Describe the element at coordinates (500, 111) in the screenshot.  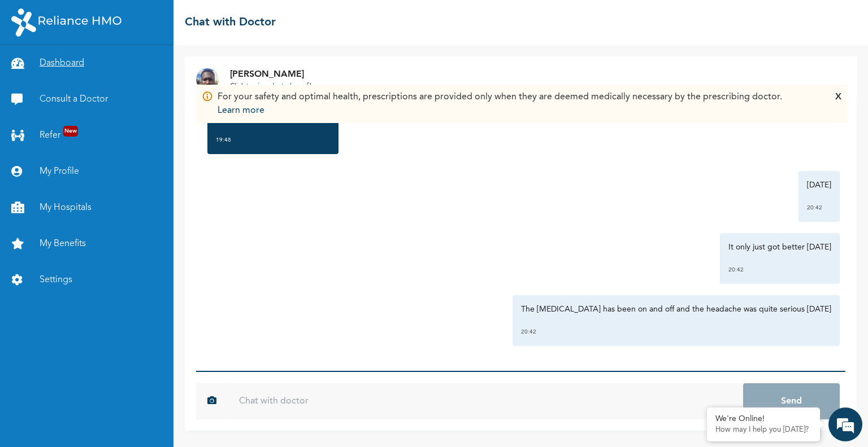
I see `p: Learn more` at that location.